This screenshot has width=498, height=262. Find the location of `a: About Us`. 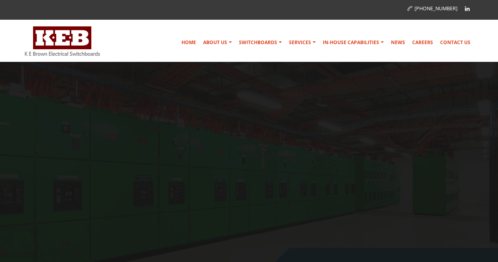

a: About Us is located at coordinates (217, 42).